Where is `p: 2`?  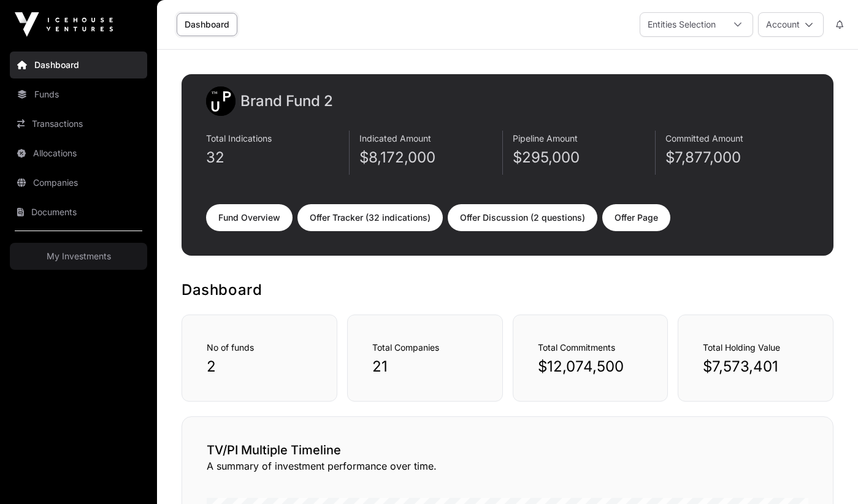
p: 2 is located at coordinates (259, 366).